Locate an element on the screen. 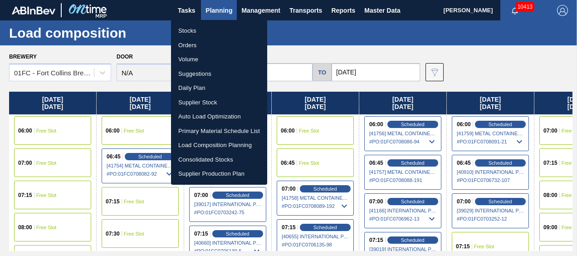 The image size is (577, 256). a: Stocks is located at coordinates (219, 31).